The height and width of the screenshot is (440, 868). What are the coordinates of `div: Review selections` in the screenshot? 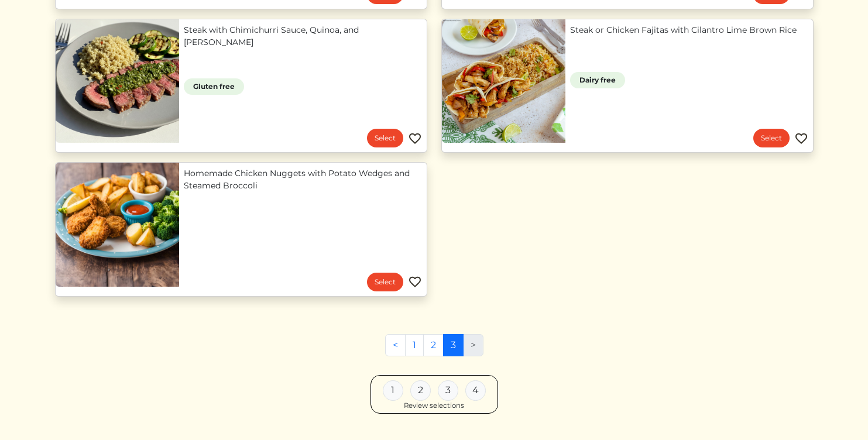 It's located at (434, 406).